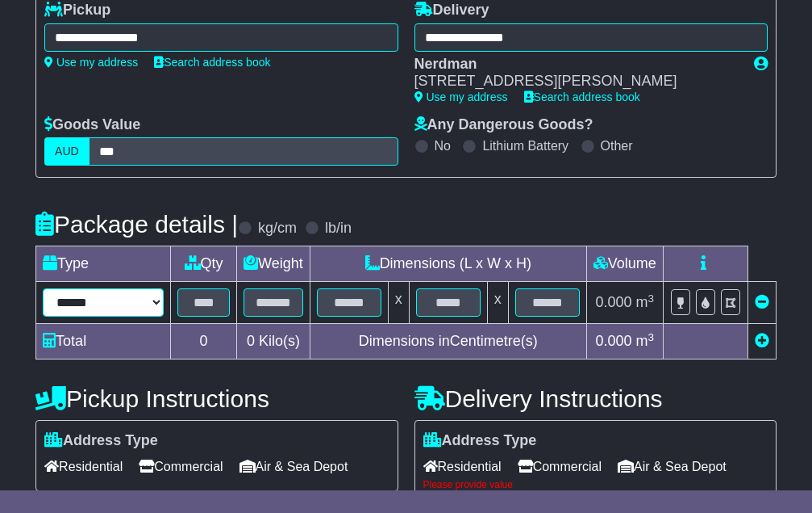  I want to click on label: Goods Value, so click(92, 125).